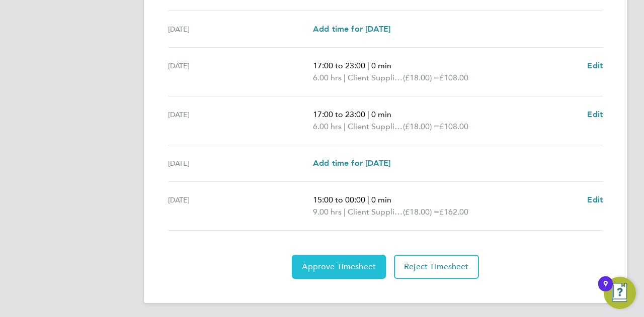 The width and height of the screenshot is (644, 317). Describe the element at coordinates (339, 267) in the screenshot. I see `button: Approve Timesheet` at that location.